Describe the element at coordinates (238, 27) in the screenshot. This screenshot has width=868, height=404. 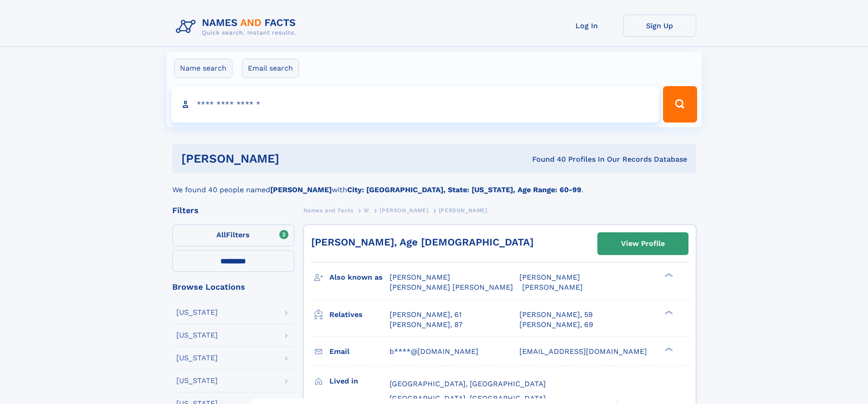
I see `img: Logo Names and Facts` at that location.